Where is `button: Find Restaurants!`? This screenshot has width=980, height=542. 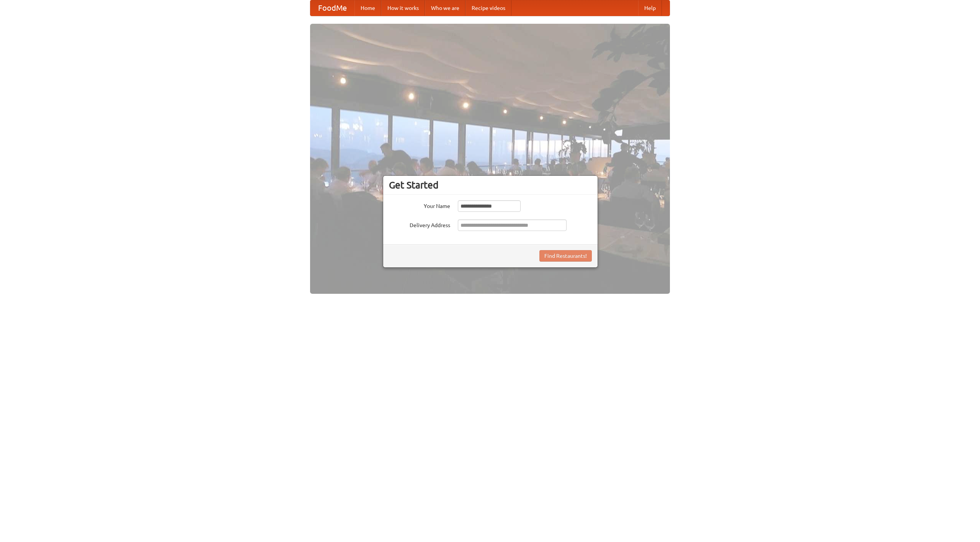 button: Find Restaurants! is located at coordinates (565, 256).